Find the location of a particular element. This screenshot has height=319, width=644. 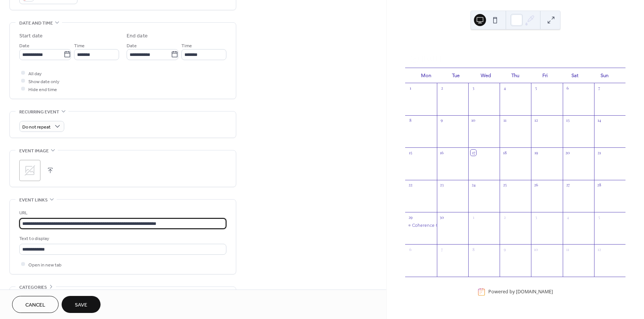

div: Powered by is located at coordinates (520, 292).